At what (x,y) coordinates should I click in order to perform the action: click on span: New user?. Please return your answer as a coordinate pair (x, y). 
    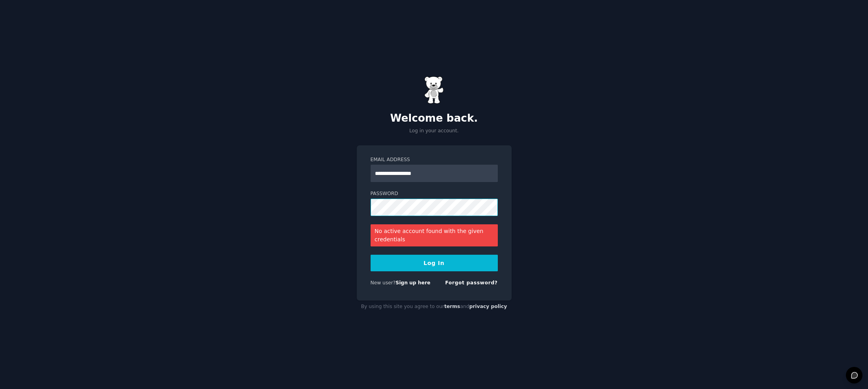
    Looking at the image, I should click on (384, 283).